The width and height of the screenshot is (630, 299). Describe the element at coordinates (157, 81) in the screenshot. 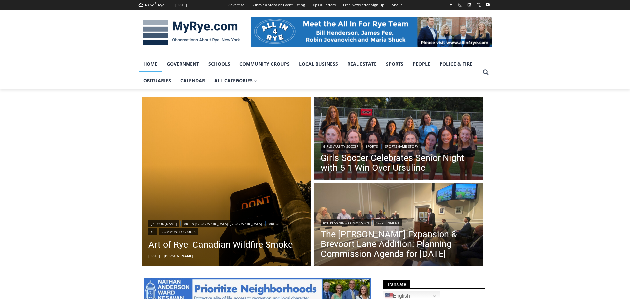

I see `a: Obituaries` at that location.